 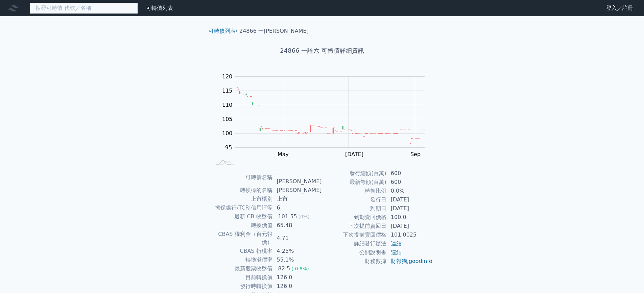 I want to click on td: 到期賣回價格, so click(x=355, y=217).